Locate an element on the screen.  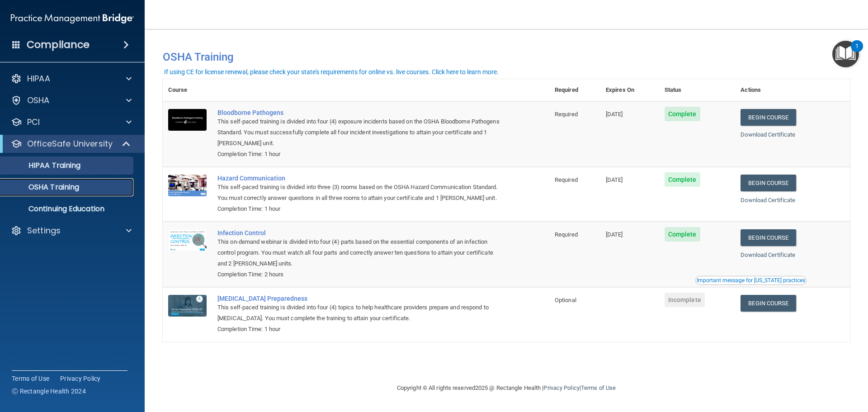
button: Read this if you are a dental practitioner in the state of CA is located at coordinates (751, 280).